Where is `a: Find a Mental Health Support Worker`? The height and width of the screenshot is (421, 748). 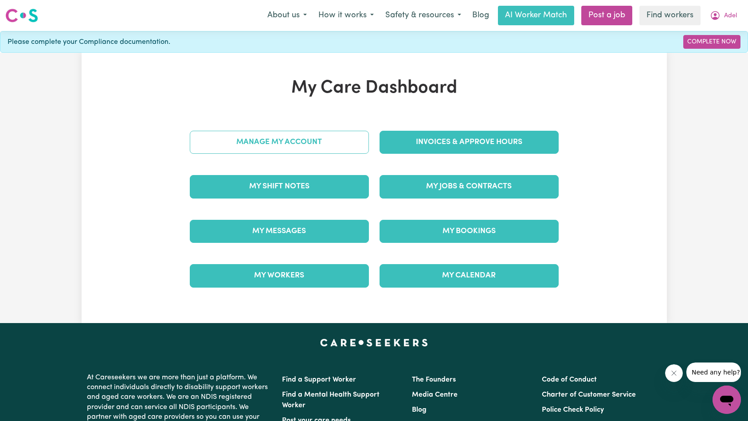
a: Find a Mental Health Support Worker is located at coordinates (331, 400).